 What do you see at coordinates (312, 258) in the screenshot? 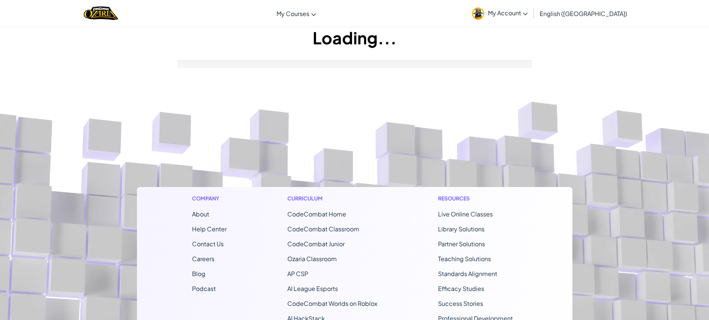
I see `a: Ozaria Classroom` at bounding box center [312, 258].